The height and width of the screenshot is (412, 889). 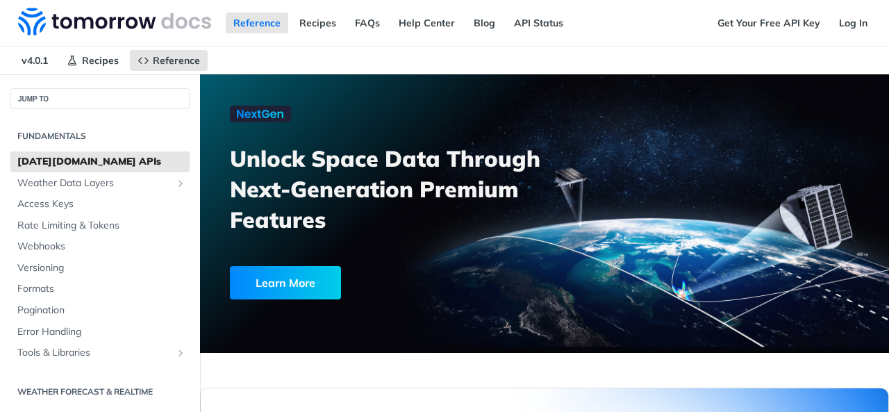 What do you see at coordinates (538, 23) in the screenshot?
I see `a: API Status` at bounding box center [538, 23].